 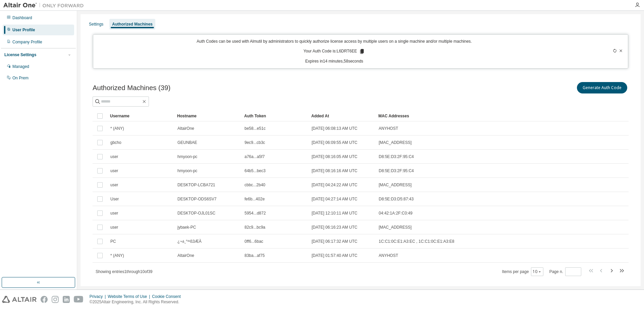 What do you see at coordinates (397, 199) in the screenshot?
I see `span: D8:5E:D3:D5:87:43` at bounding box center [397, 199].